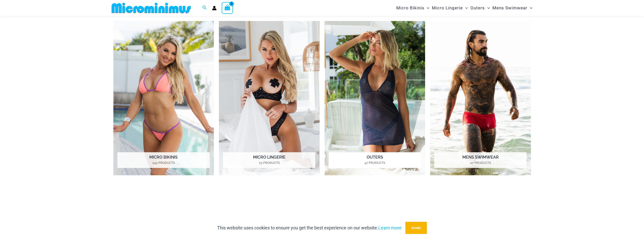 This screenshot has width=644, height=239. I want to click on img: Micro Lingerie, so click(269, 98).